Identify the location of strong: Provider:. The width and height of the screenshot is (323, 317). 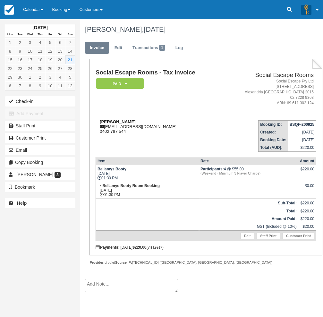
(97, 263).